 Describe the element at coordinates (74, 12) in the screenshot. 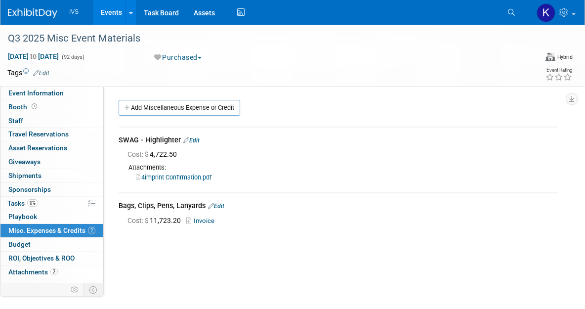

I see `span: IVS` at that location.